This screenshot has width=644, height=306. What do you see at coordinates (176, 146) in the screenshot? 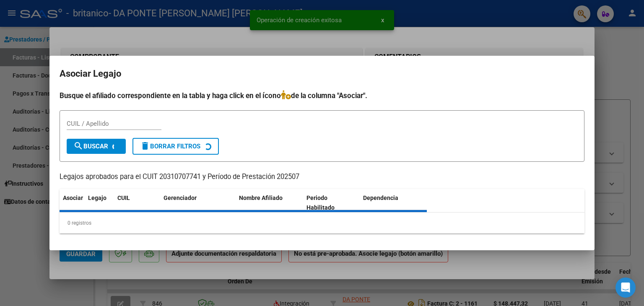
I see `button: Borrar Filtros` at bounding box center [176, 146].